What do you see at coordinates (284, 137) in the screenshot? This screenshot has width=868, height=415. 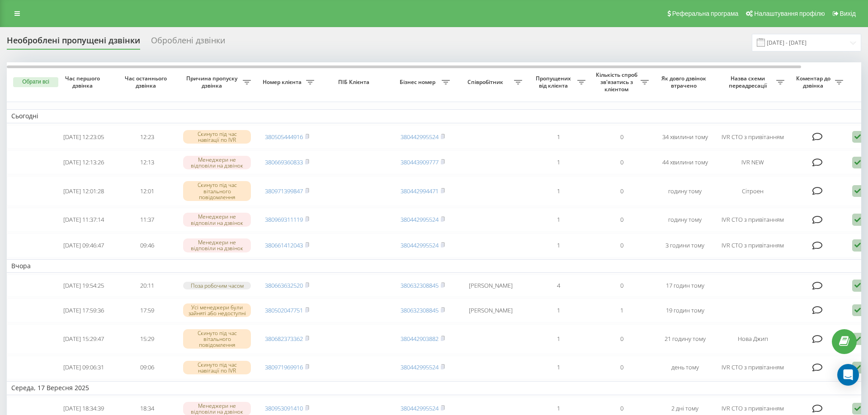 I see `a: 380505444916` at bounding box center [284, 137].